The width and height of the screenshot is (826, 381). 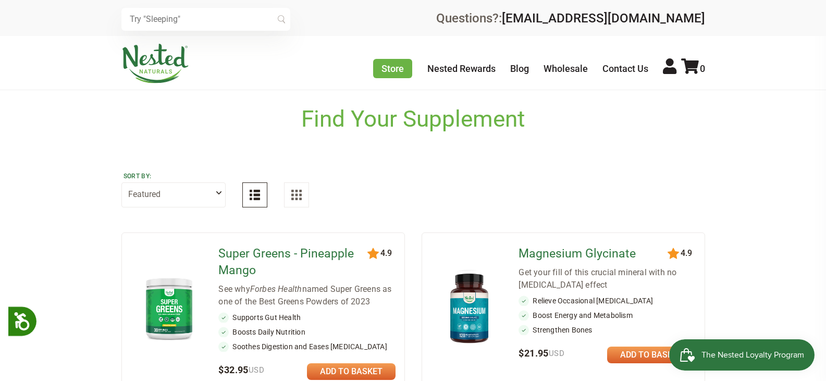 I want to click on span: $32.95, so click(x=241, y=369).